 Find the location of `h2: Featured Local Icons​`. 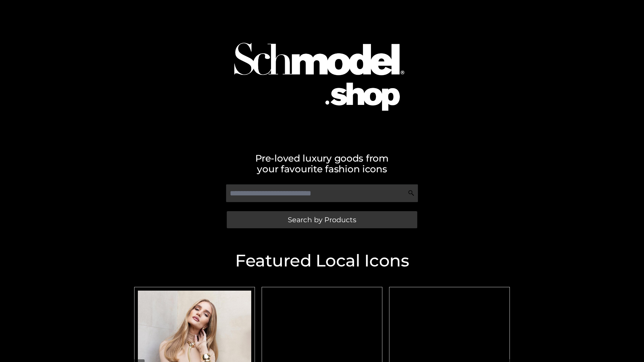

h2: Featured Local Icons​ is located at coordinates (322, 261).